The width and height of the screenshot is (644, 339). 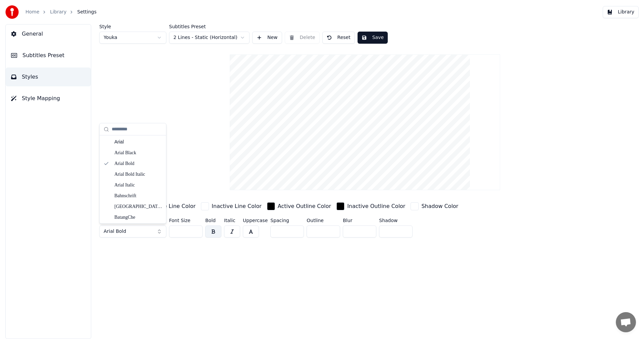 I want to click on button: Styles, so click(x=48, y=77).